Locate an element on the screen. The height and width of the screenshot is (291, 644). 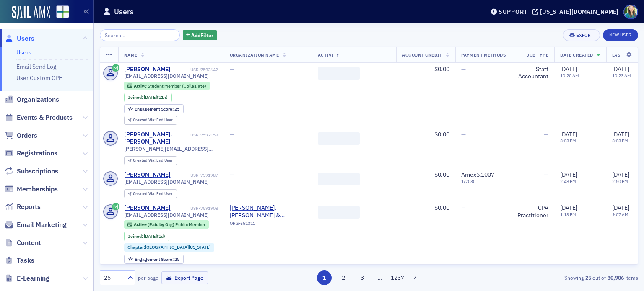
span: Content is located at coordinates (29, 242).